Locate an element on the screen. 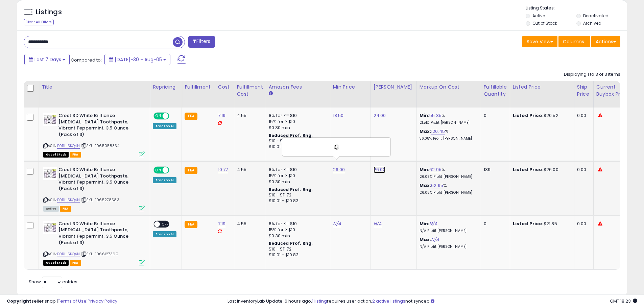 The width and height of the screenshot is (644, 308). div: seller snap | | is located at coordinates (62, 301).